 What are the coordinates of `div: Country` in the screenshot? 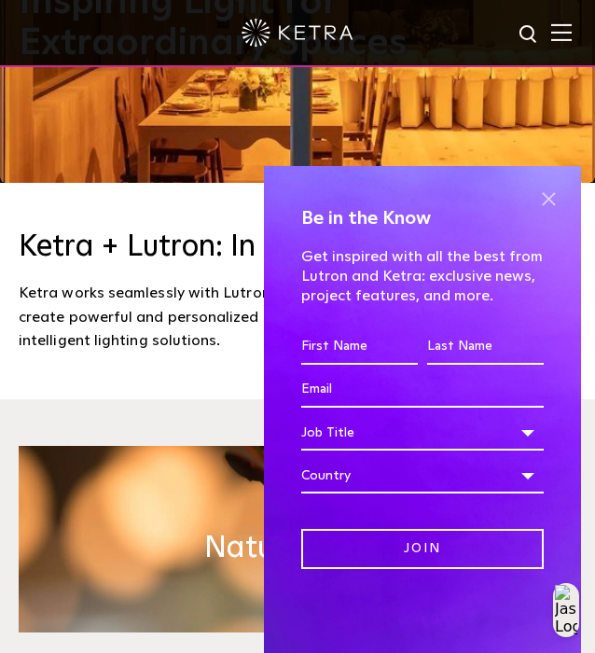 It's located at (423, 476).